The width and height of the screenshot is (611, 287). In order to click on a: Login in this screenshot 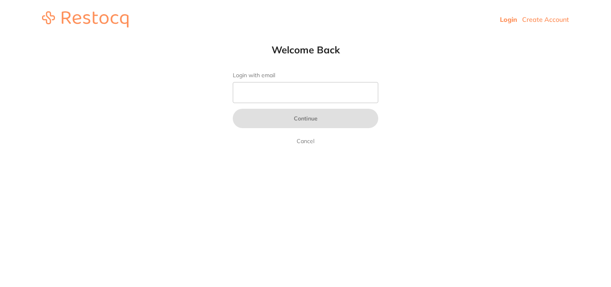, I will do `click(508, 19)`.